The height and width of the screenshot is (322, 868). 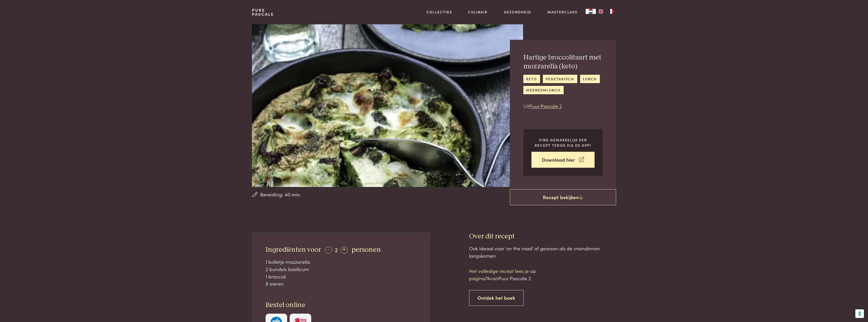 What do you see at coordinates (478, 12) in the screenshot?
I see `a: Culinair` at bounding box center [478, 12].